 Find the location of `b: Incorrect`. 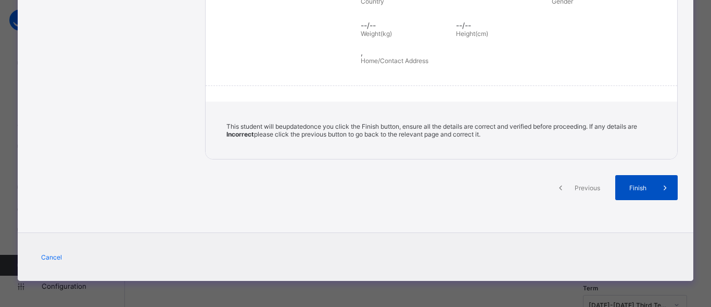

b: Incorrect is located at coordinates (240, 134).